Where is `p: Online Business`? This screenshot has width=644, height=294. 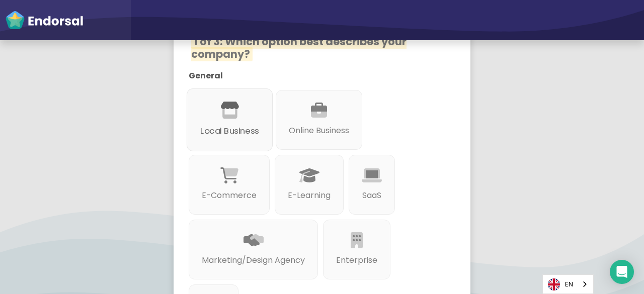
p: Online Business is located at coordinates (319, 130).